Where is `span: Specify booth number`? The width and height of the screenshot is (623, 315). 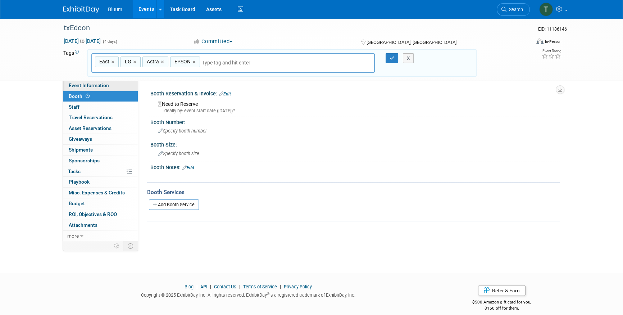 span: Specify booth number is located at coordinates (182, 131).